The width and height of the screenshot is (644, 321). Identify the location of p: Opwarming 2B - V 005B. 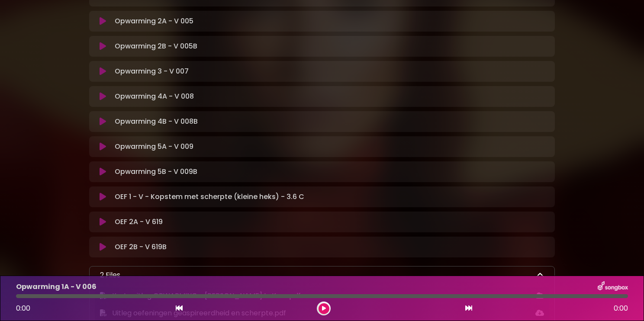
(156, 46).